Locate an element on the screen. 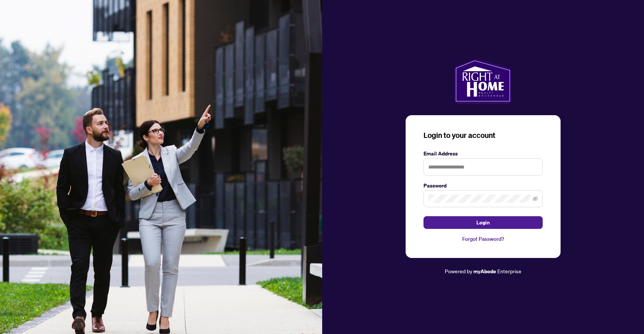 The width and height of the screenshot is (644, 334). a: Forgot Password? is located at coordinates (483, 239).